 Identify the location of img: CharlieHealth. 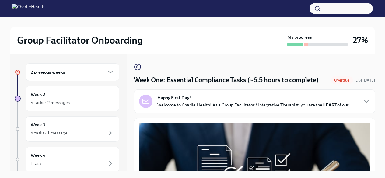
(28, 9).